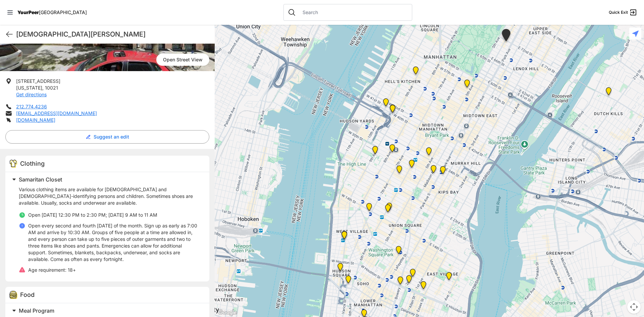 This screenshot has height=317, width=644. Describe the element at coordinates (633, 307) in the screenshot. I see `button: Map camera controls` at that location.